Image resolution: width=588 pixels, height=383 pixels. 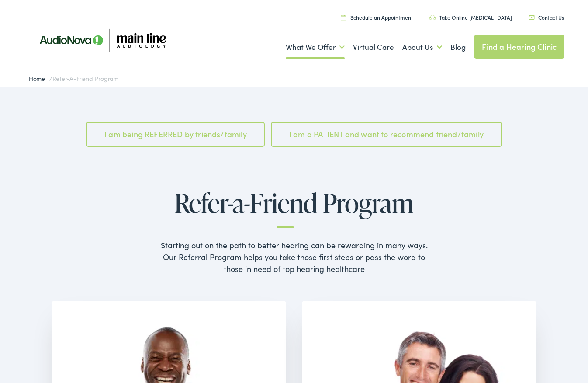 What do you see at coordinates (376, 17) in the screenshot?
I see `a: Schedule an Appointment` at bounding box center [376, 17].